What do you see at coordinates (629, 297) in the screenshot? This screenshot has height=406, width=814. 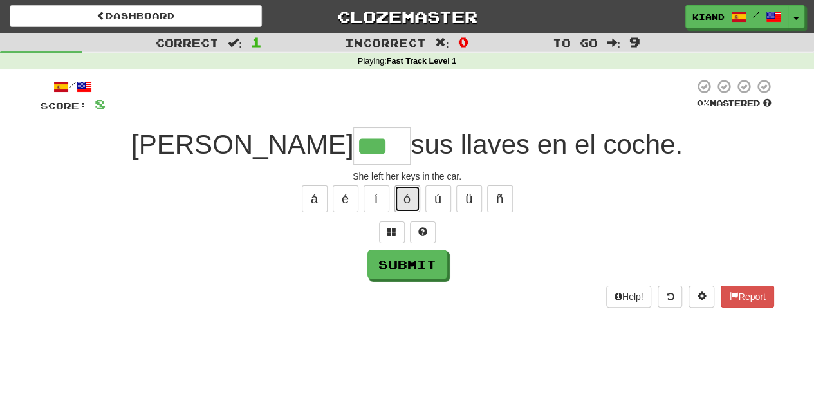 I see `button: Help!` at bounding box center [629, 297].